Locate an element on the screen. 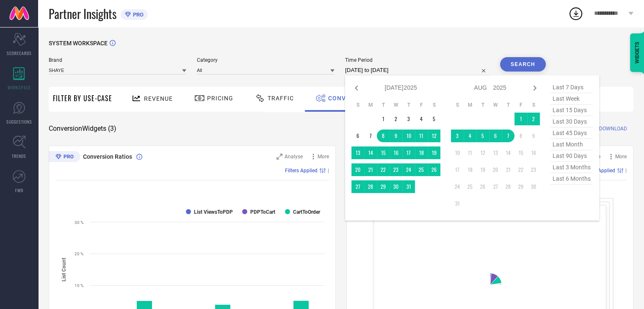  td: Mon Jul 28 2025 is located at coordinates (370, 187).